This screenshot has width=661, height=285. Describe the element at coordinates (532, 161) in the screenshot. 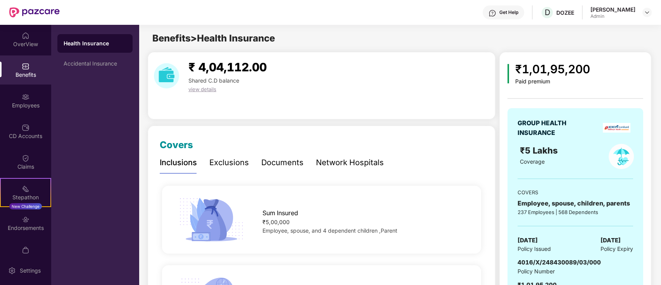

I see `span: Coverage` at that location.